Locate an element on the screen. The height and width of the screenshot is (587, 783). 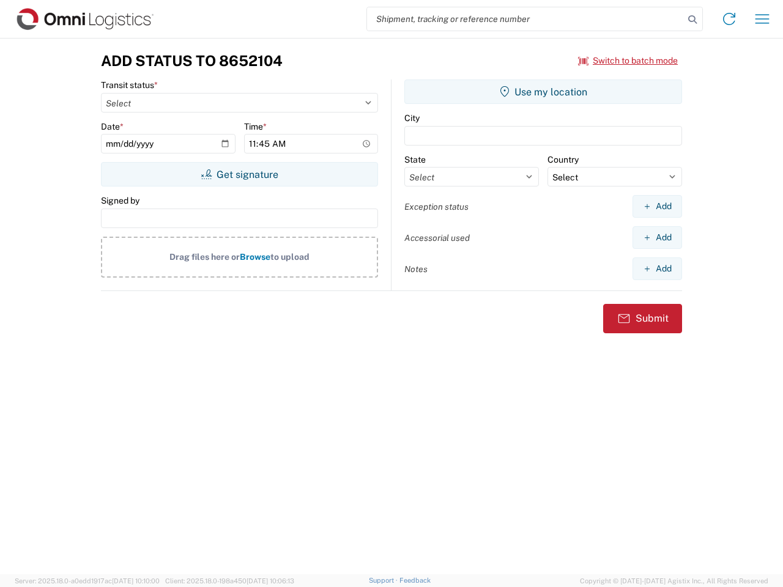
span: to upload is located at coordinates (290, 257).